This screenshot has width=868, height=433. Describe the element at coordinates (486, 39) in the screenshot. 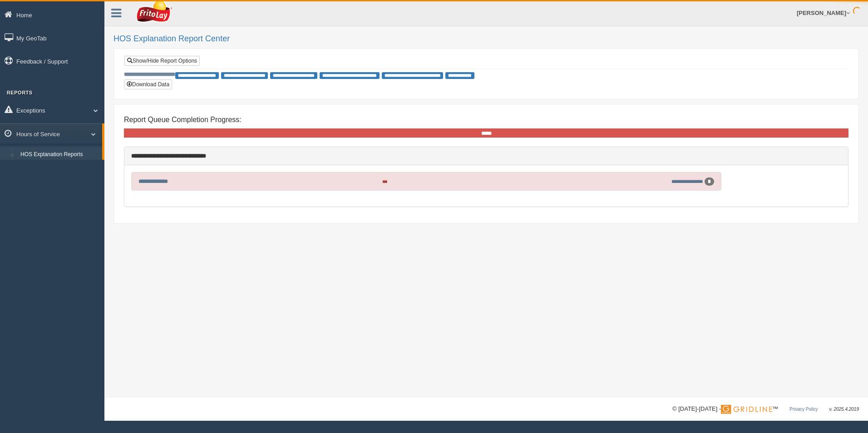

I see `h2: HOS Explanation Report Center` at that location.